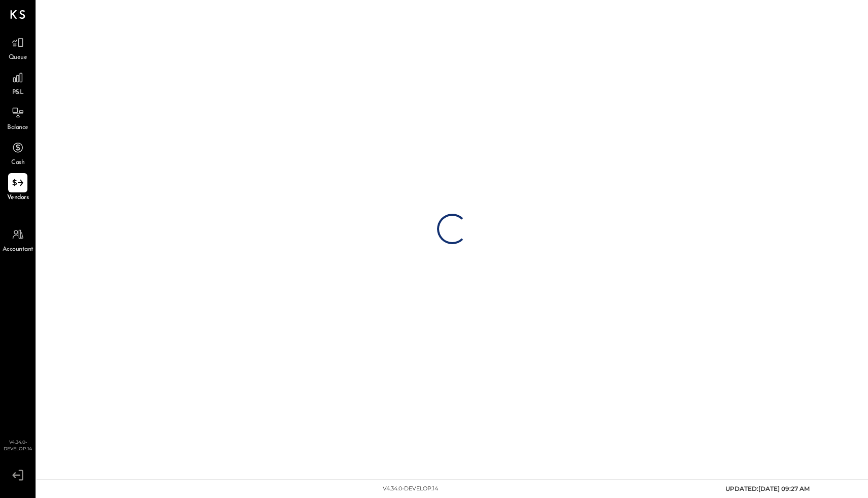 The width and height of the screenshot is (868, 498). Describe the element at coordinates (18, 83) in the screenshot. I see `a: P&L` at that location.